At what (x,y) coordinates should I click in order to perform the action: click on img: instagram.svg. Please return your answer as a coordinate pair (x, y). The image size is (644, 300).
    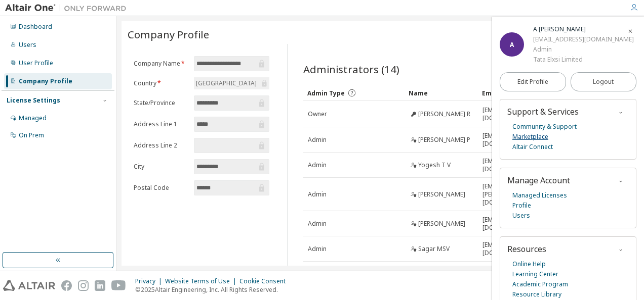
    Looking at the image, I should click on (83, 286).